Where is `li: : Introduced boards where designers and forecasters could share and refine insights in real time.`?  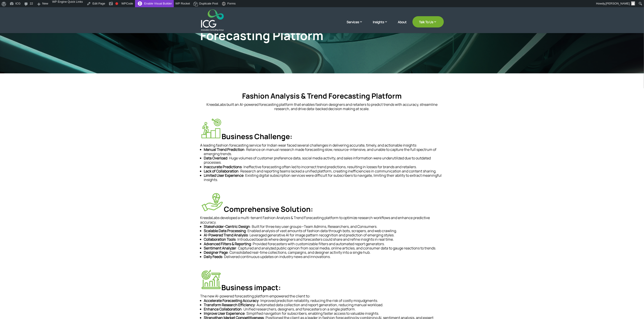
li: : Introduced boards where designers and forecasters could share and refine insights in real time. is located at coordinates (324, 239).